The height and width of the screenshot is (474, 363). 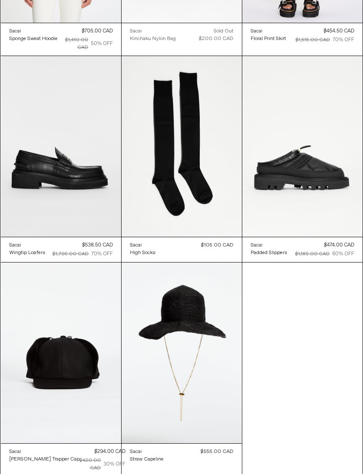 I want to click on div: 50% OFF, so click(x=102, y=44).